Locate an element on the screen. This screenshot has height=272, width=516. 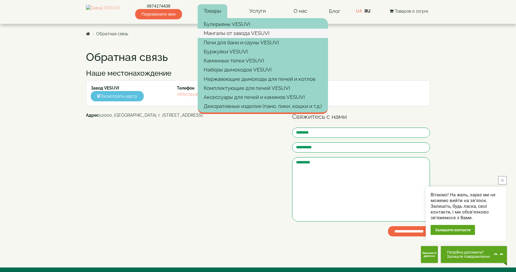
a: Обратная связь is located at coordinates (112, 34).